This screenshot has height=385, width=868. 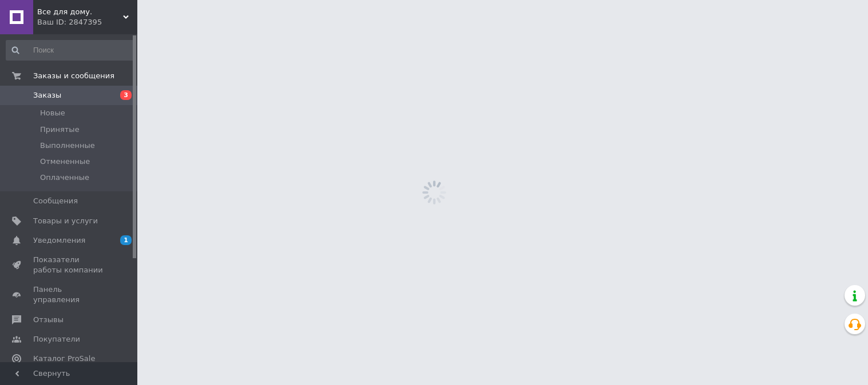 I want to click on span: Отмененные, so click(x=65, y=161).